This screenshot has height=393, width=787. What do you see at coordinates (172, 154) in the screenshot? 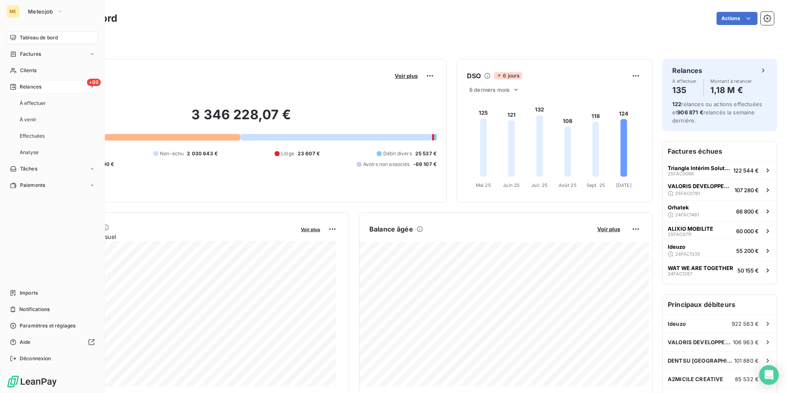
I see `span: Non-échu` at bounding box center [172, 154].